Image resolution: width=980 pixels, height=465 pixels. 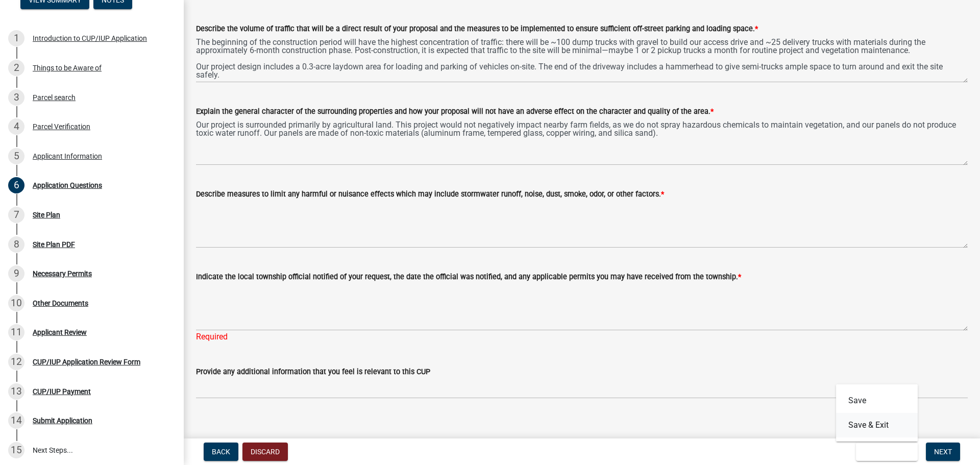 I want to click on span: Save & Exit, so click(x=884, y=452).